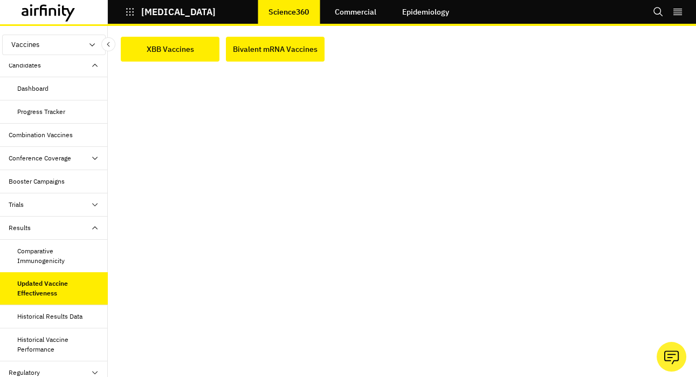  What do you see at coordinates (16, 204) in the screenshot?
I see `div: Trials` at bounding box center [16, 204].